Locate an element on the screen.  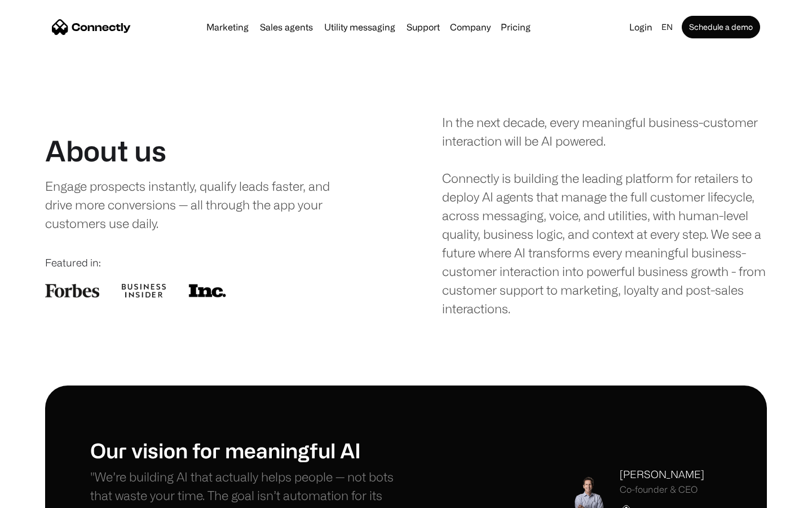
a: Support is located at coordinates (423, 27).